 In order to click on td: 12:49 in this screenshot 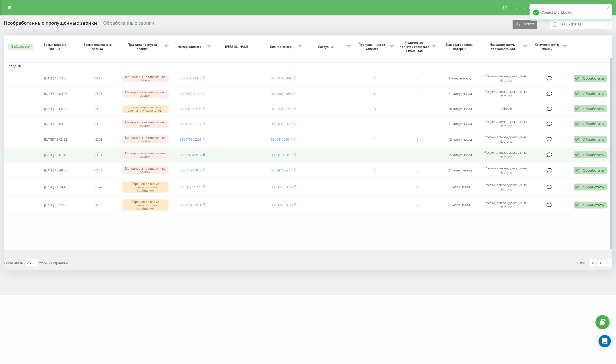, I will do `click(98, 170)`.